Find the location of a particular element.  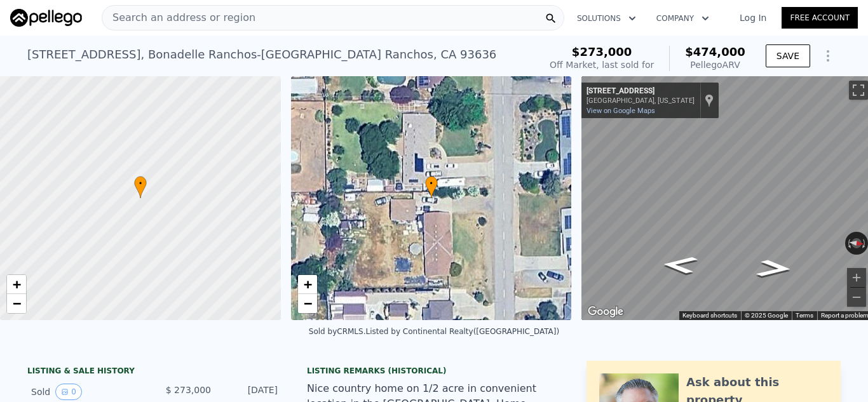

button: Zoom in is located at coordinates (857, 278).